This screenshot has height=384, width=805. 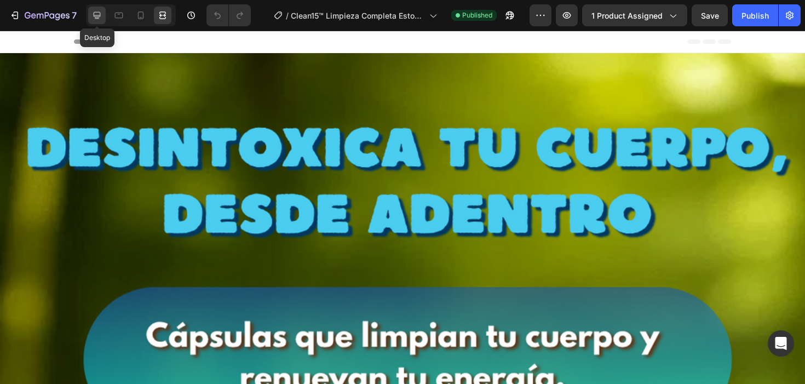 I want to click on button: Save, so click(x=709, y=15).